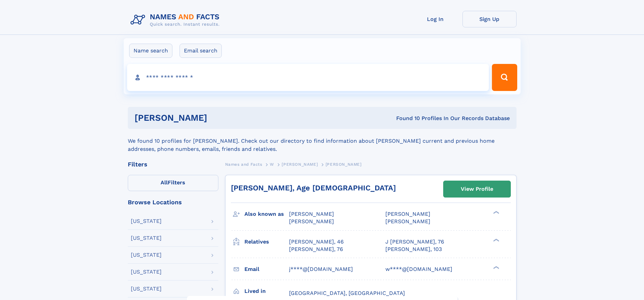 The image size is (644, 300). Describe the element at coordinates (164, 182) in the screenshot. I see `span: All` at that location.